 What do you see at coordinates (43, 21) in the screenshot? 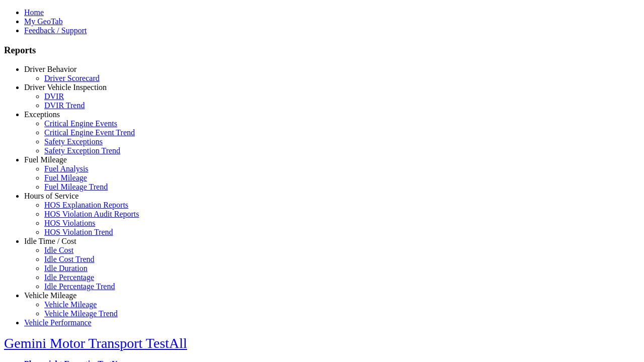
I see `a: My GeoTab` at bounding box center [43, 21].